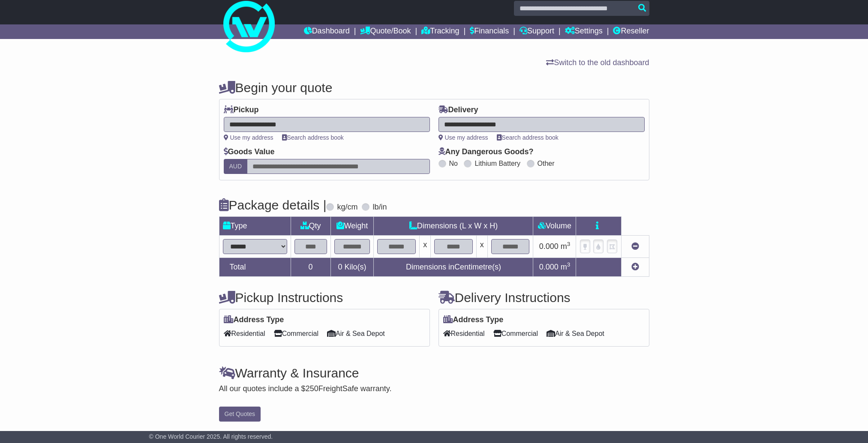 The height and width of the screenshot is (443, 868). I want to click on a: Reseller, so click(631, 32).